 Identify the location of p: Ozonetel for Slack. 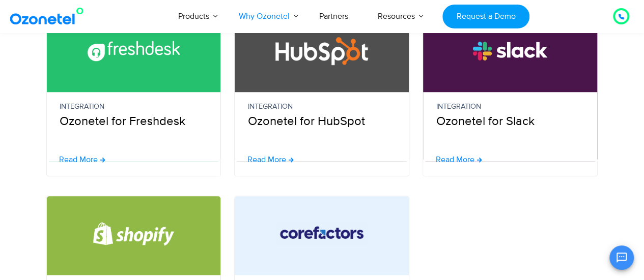
(510, 116).